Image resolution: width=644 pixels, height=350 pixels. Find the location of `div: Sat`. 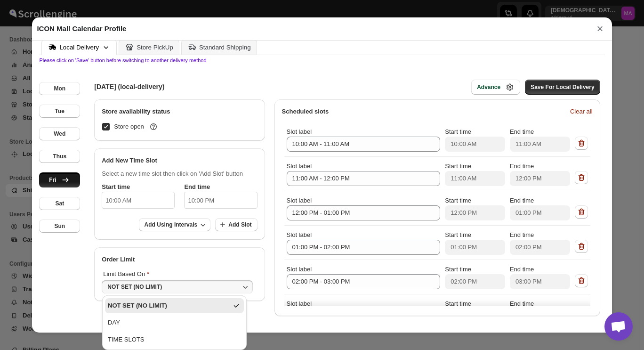

div: Sat is located at coordinates (59, 203).